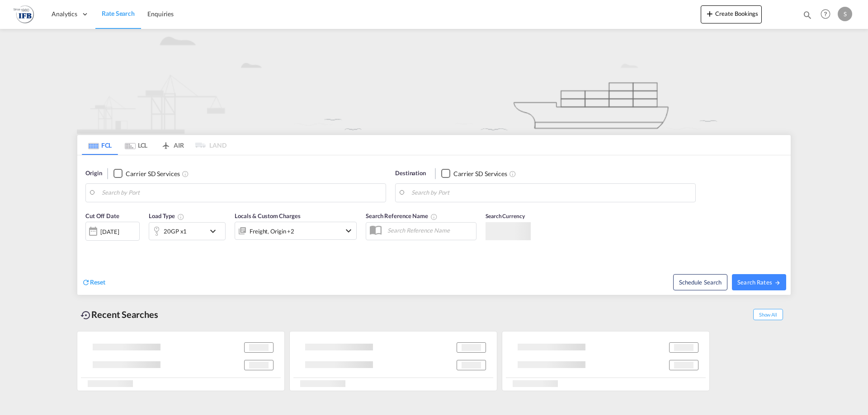  I want to click on md-icon: icon-magnify, so click(807, 15).